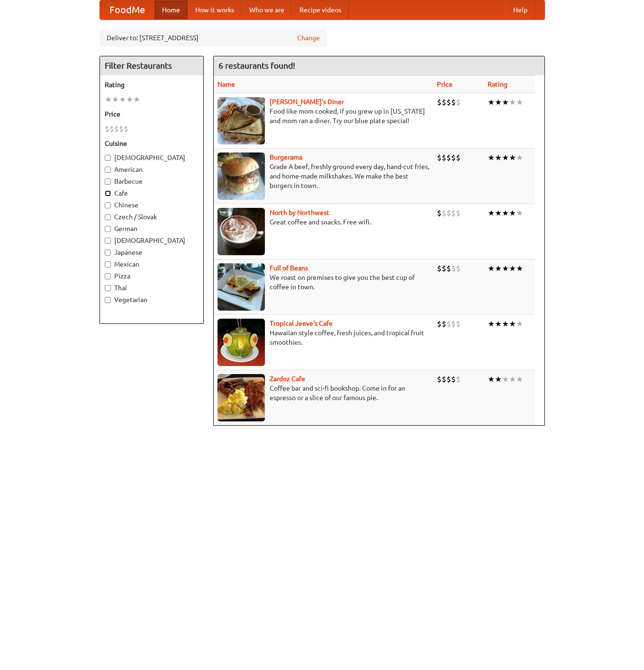 The image size is (644, 670). Describe the element at coordinates (108, 217) in the screenshot. I see `input: Czech / Slovak` at that location.